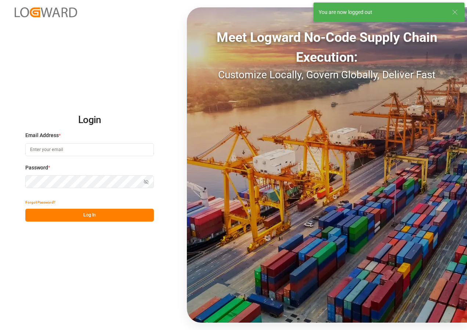  What do you see at coordinates (90, 215) in the screenshot?
I see `button: Log In` at bounding box center [90, 215].